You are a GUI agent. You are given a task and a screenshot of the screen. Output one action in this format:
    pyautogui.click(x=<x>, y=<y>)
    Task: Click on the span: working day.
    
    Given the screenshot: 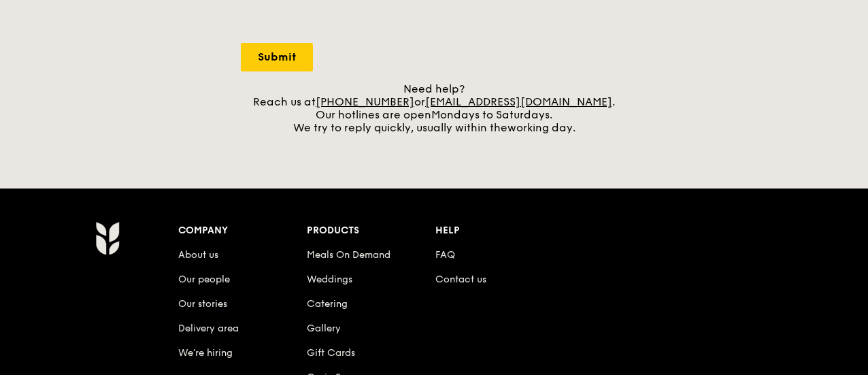 What is the action you would take?
    pyautogui.click(x=542, y=128)
    